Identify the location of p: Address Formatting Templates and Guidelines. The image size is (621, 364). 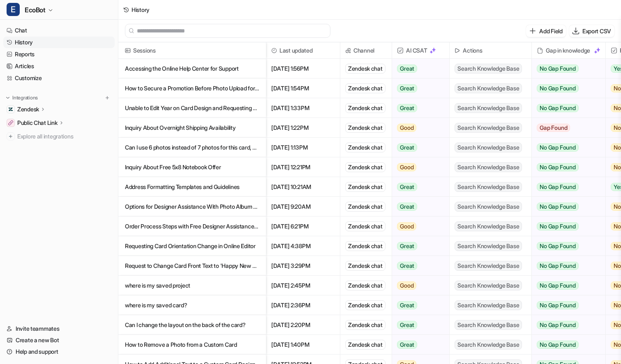
(192, 187).